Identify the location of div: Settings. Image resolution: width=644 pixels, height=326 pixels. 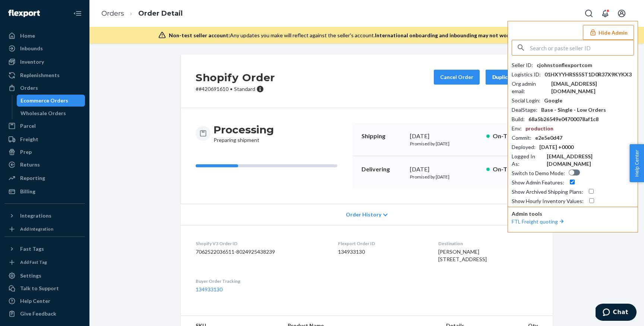
(31, 276).